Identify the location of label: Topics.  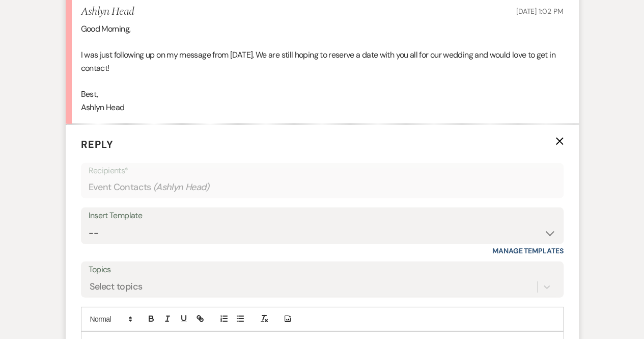
(322, 270).